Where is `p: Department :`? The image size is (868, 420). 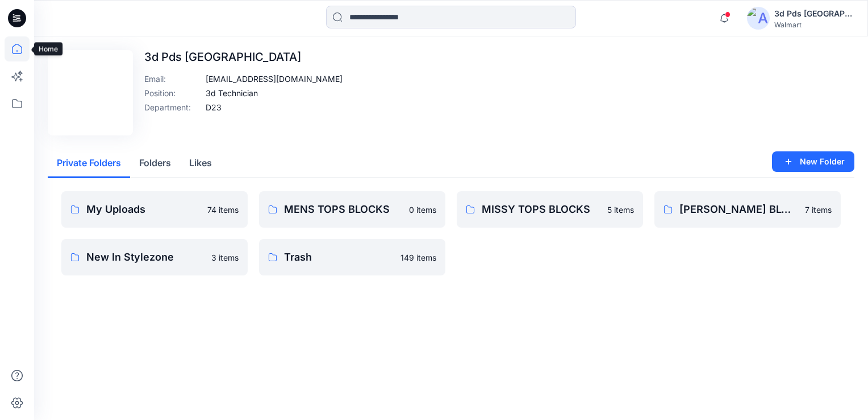
p: Department : is located at coordinates (172, 107).